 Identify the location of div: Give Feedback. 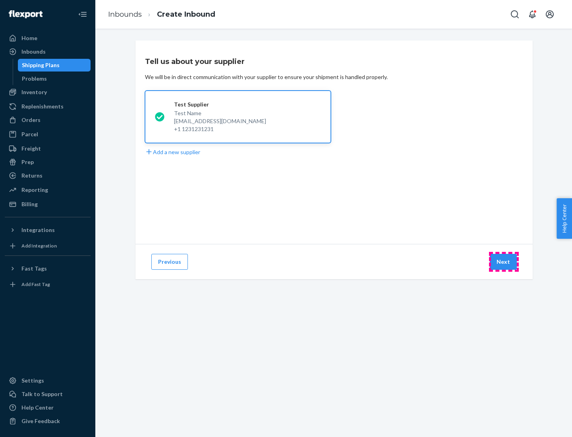
(40, 421).